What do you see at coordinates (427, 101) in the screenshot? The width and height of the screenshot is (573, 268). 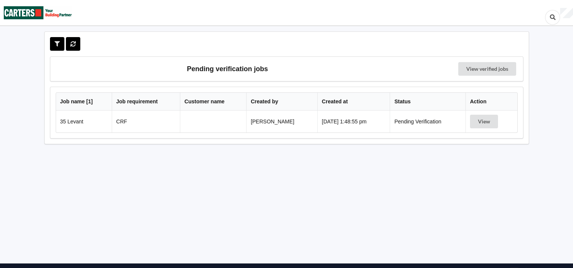 I see `th: Status` at bounding box center [427, 101].